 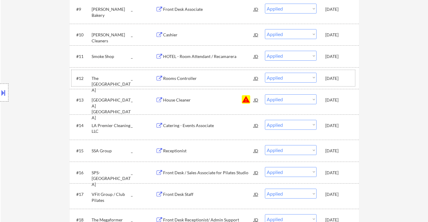 What do you see at coordinates (209, 9) in the screenshot?
I see `div: Front Desk Associate` at bounding box center [209, 9].